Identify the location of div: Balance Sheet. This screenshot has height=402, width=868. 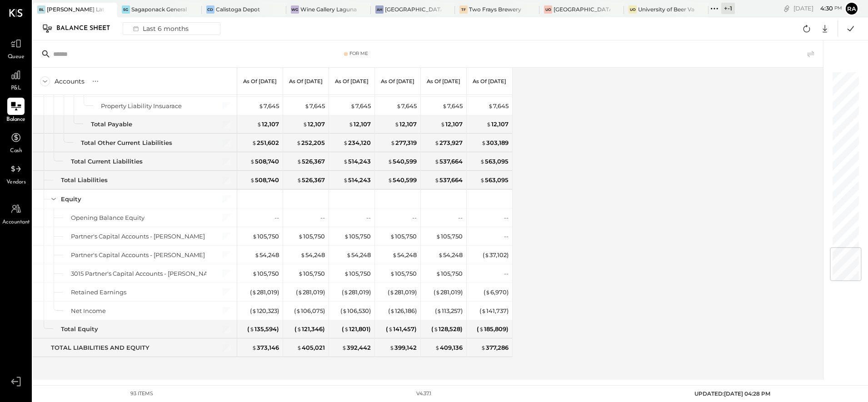
(88, 29).